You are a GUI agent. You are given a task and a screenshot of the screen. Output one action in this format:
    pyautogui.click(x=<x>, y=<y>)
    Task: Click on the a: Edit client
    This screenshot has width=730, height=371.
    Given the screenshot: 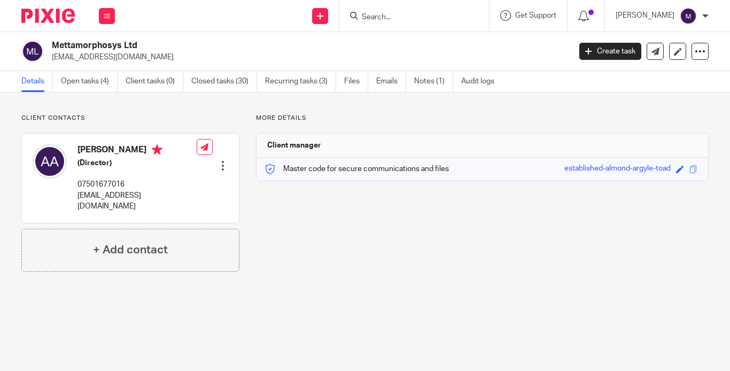 What is the action you would take?
    pyautogui.click(x=678, y=51)
    